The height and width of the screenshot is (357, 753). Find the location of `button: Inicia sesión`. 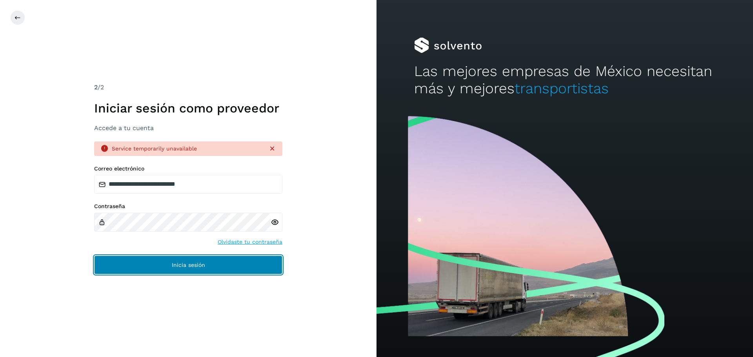

button: Inicia sesión is located at coordinates (188, 265).